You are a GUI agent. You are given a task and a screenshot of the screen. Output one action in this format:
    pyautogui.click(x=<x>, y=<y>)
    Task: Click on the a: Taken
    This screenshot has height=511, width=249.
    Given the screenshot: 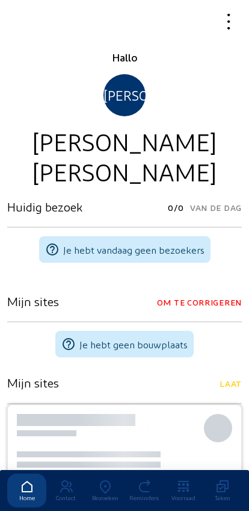 What is the action you would take?
    pyautogui.click(x=222, y=490)
    